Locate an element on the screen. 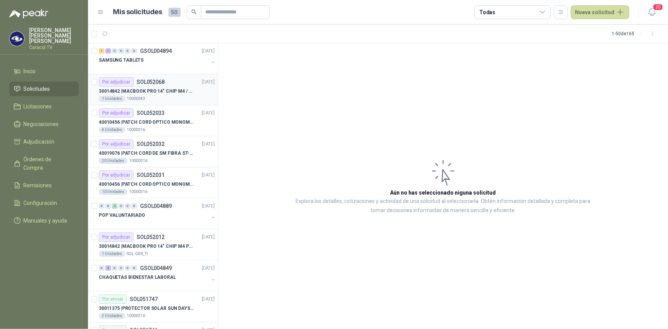  a: Adjudicación is located at coordinates (44, 142).